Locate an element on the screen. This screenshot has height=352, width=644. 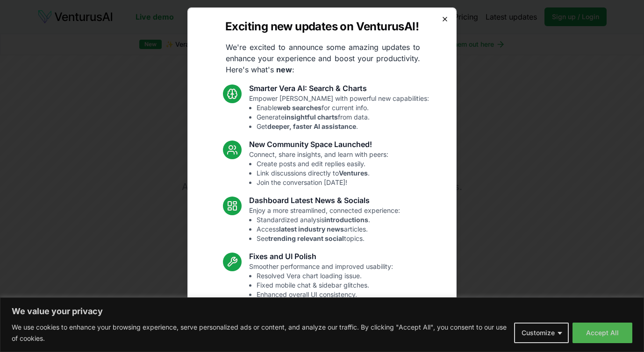
h3: Smarter Vera AI: Search & Charts is located at coordinates (338, 88).